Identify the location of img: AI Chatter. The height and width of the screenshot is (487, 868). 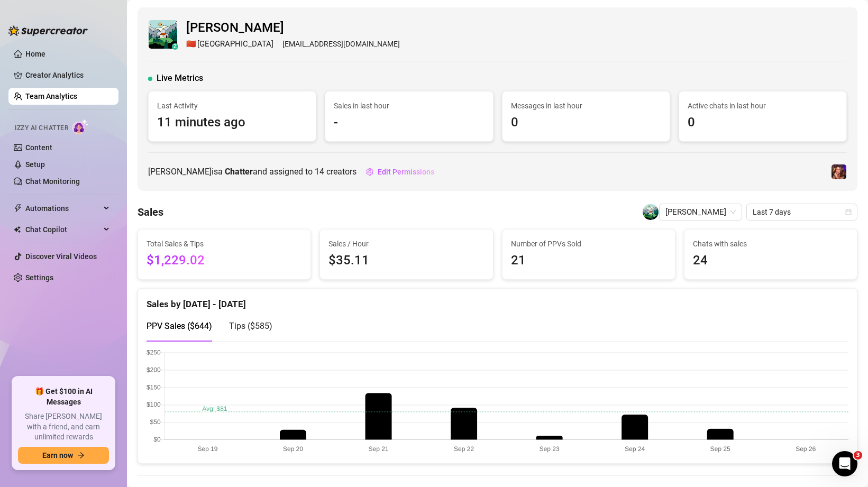
(81, 126).